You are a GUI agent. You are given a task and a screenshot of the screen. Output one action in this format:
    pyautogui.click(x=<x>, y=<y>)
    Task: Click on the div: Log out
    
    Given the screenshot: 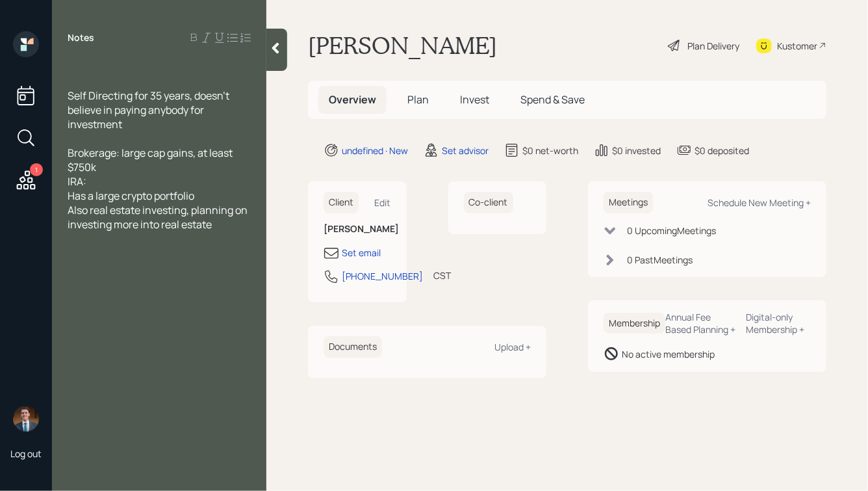 What is the action you would take?
    pyautogui.click(x=26, y=453)
    